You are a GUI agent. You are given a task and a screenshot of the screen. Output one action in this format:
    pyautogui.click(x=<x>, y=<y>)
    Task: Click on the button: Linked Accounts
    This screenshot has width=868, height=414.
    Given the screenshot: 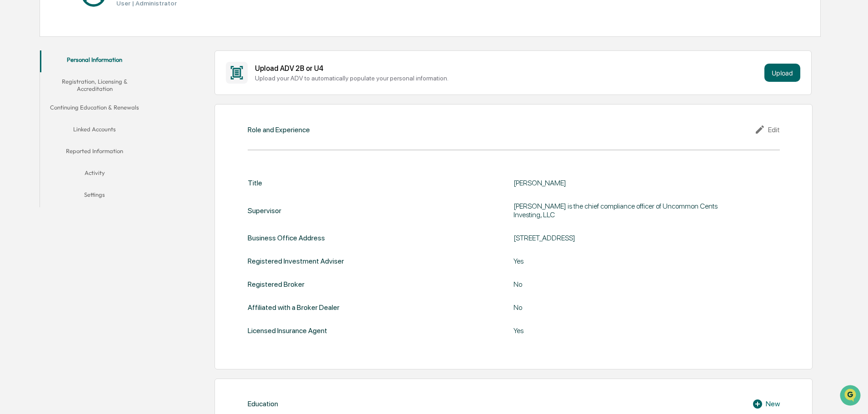 What is the action you would take?
    pyautogui.click(x=94, y=131)
    